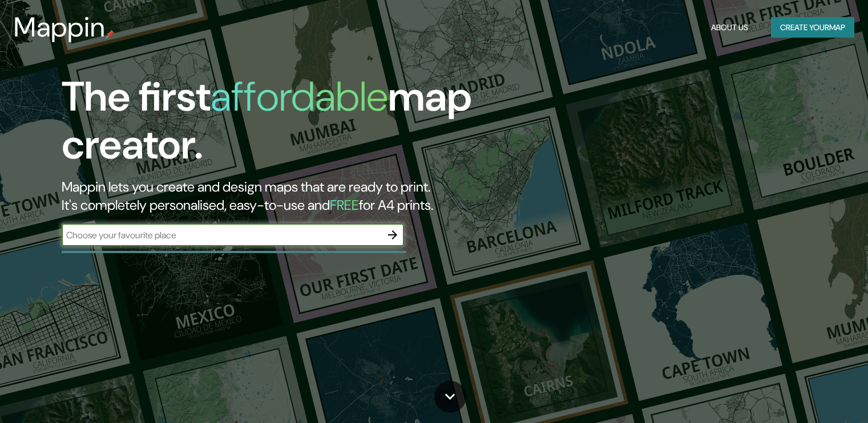  I want to click on h1: affordable, so click(299, 96).